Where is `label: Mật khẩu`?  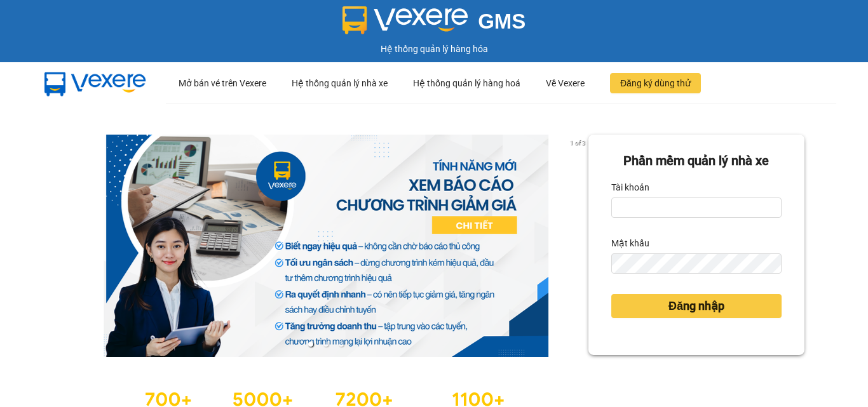 label: Mật khẩu is located at coordinates (630, 243).